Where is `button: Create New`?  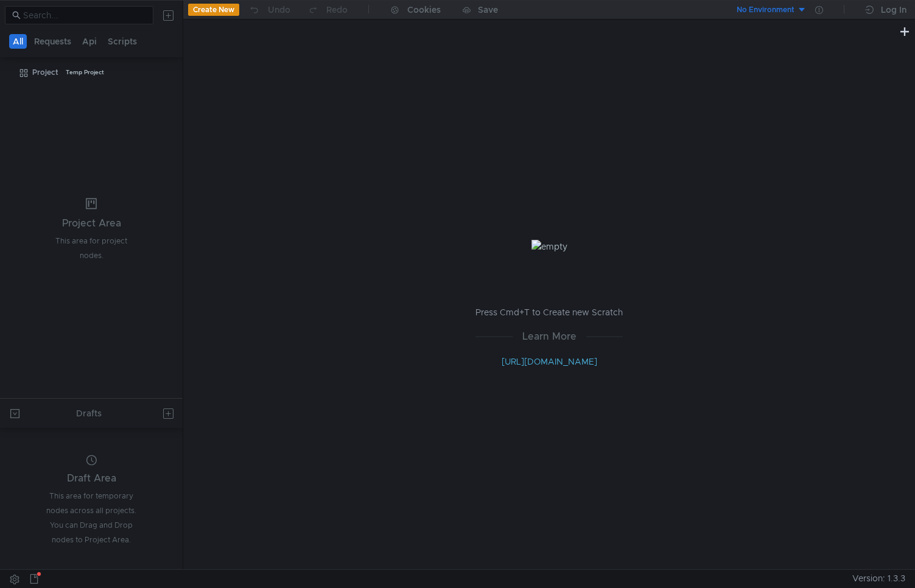
button: Create New is located at coordinates (213, 10).